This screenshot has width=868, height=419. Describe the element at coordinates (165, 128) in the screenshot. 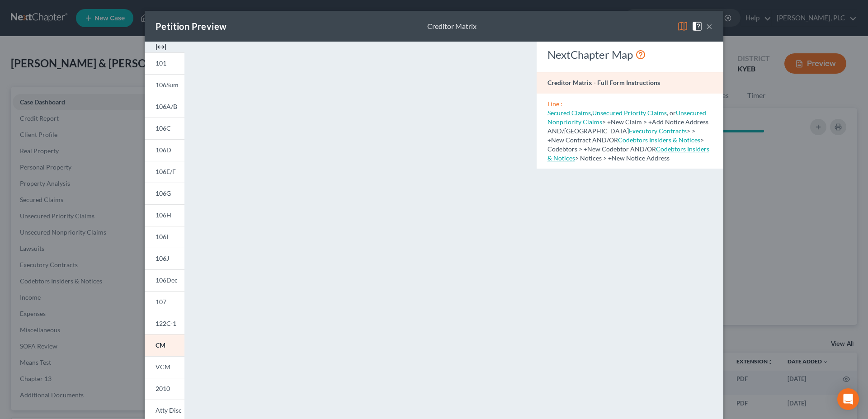

I see `a: 106C` at that location.